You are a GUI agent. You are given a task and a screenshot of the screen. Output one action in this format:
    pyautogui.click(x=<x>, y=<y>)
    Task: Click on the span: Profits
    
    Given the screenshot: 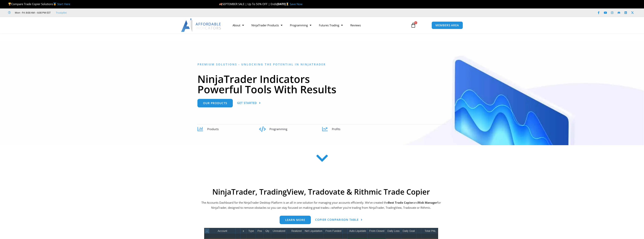 What is the action you would take?
    pyautogui.click(x=336, y=129)
    